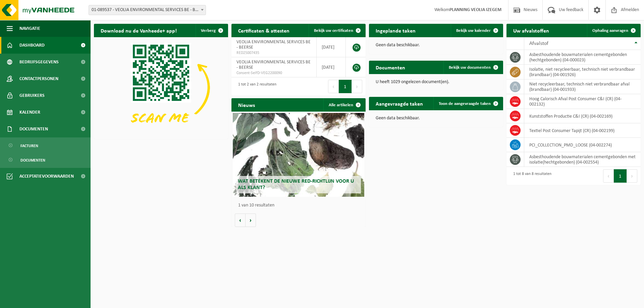  I want to click on span: Bedrijfsgegevens, so click(39, 62).